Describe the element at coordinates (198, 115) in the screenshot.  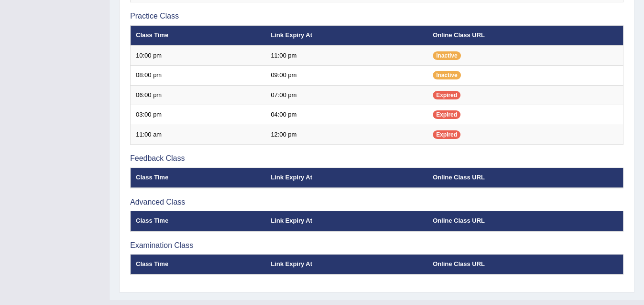
I see `td: 03:00 pm` at that location.